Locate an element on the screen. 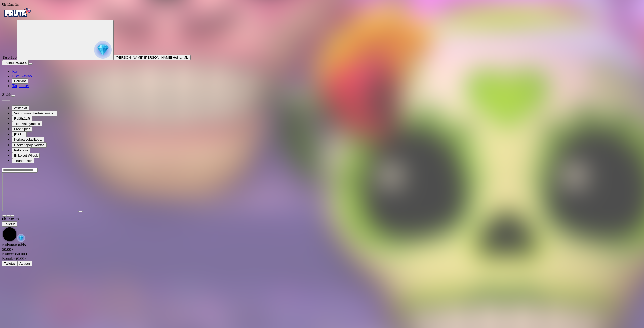  span: Bonukset is located at coordinates (10, 259).